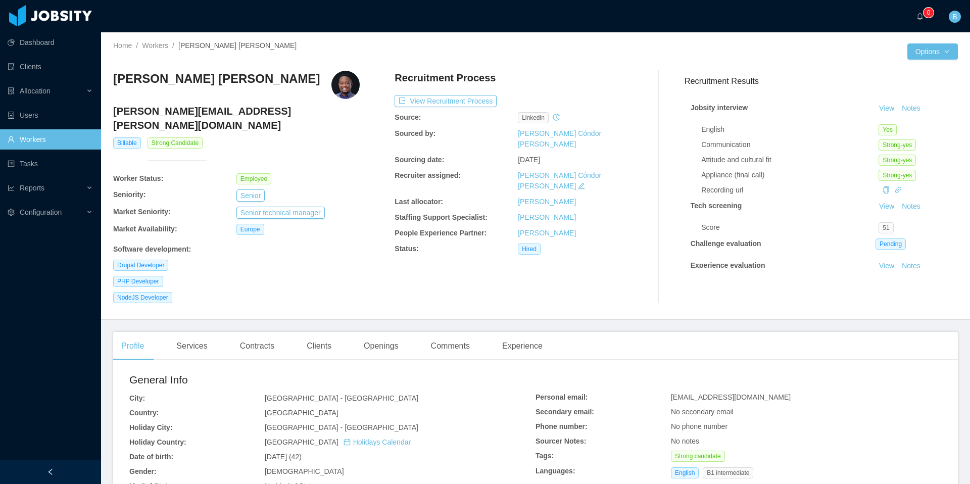 Image resolution: width=970 pixels, height=484 pixels. What do you see at coordinates (582, 186) in the screenshot?
I see `i: icon: edit` at bounding box center [582, 186].